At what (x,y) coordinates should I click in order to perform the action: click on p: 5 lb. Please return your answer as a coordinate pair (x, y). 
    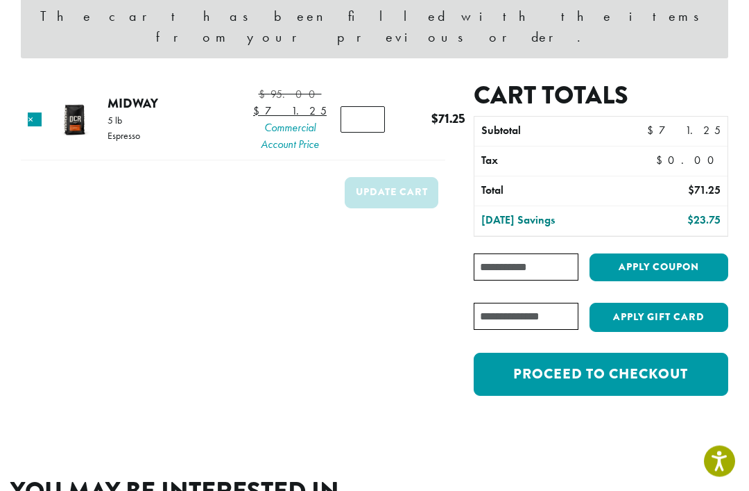
    Looking at the image, I should click on (123, 121).